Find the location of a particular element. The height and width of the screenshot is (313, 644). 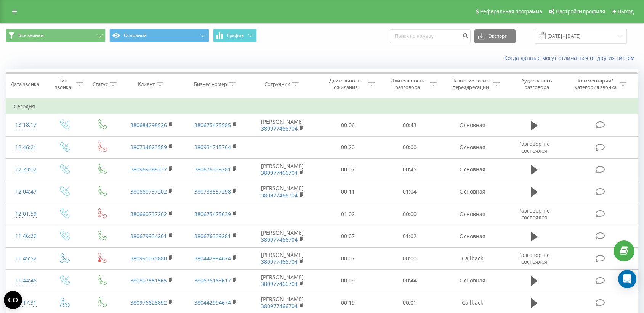

button: Основной is located at coordinates (159, 35).